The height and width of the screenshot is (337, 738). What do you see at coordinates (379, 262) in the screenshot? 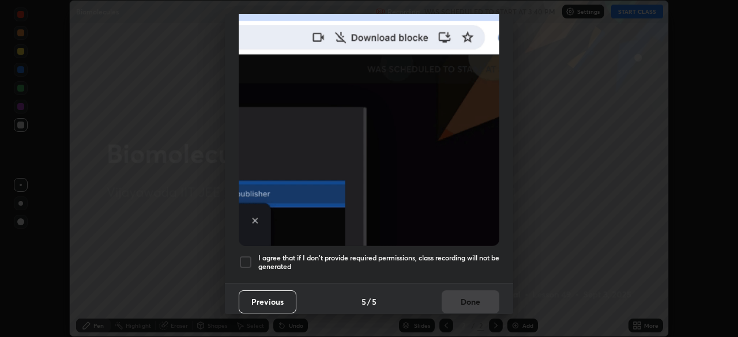
I see `h5: I agree that if I don't provide required permissions, class recording will not be generated` at bounding box center [379, 262].